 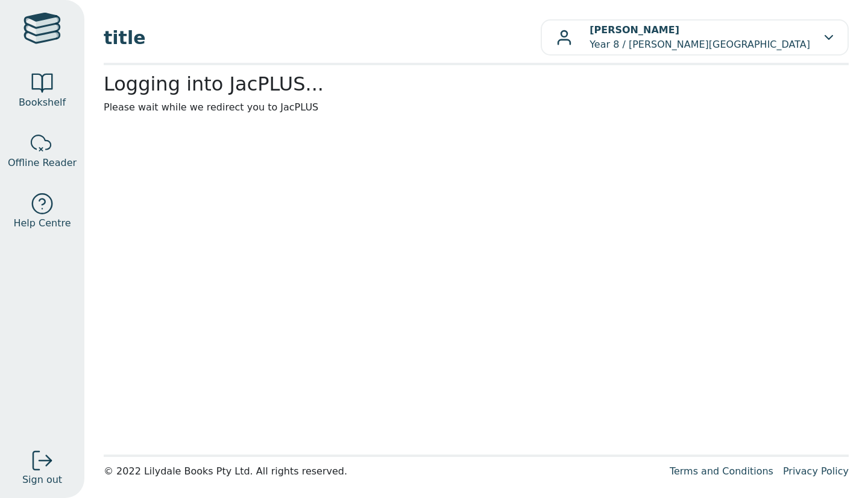 I want to click on h2: Logging into JacPLUS..., so click(x=476, y=84).